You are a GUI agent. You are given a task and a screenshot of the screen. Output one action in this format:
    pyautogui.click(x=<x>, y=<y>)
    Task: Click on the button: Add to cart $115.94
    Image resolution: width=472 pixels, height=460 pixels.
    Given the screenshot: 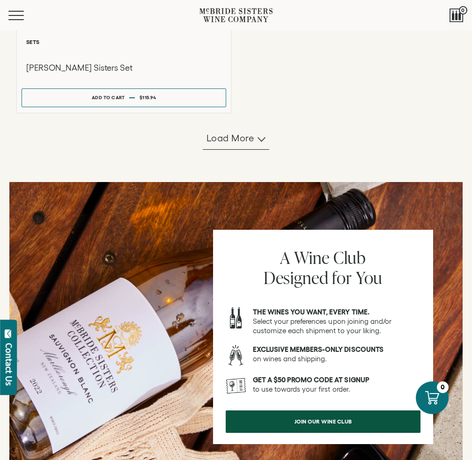 What is the action you would take?
    pyautogui.click(x=124, y=98)
    